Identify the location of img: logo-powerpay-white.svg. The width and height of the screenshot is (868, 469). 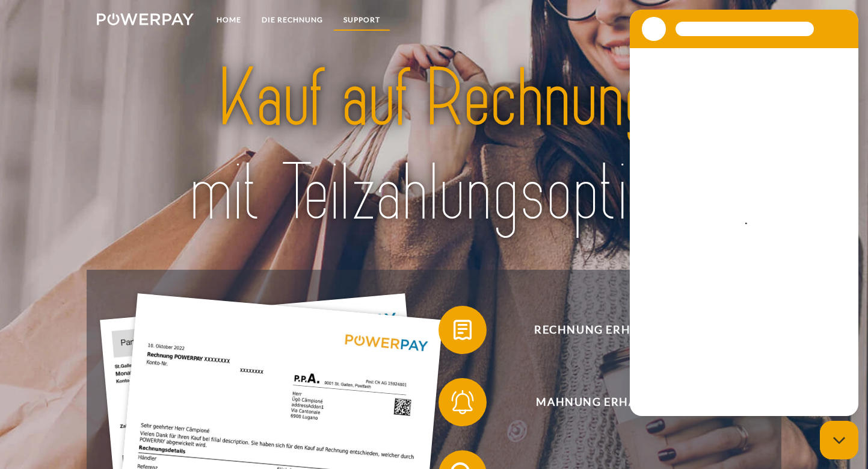
(145, 19).